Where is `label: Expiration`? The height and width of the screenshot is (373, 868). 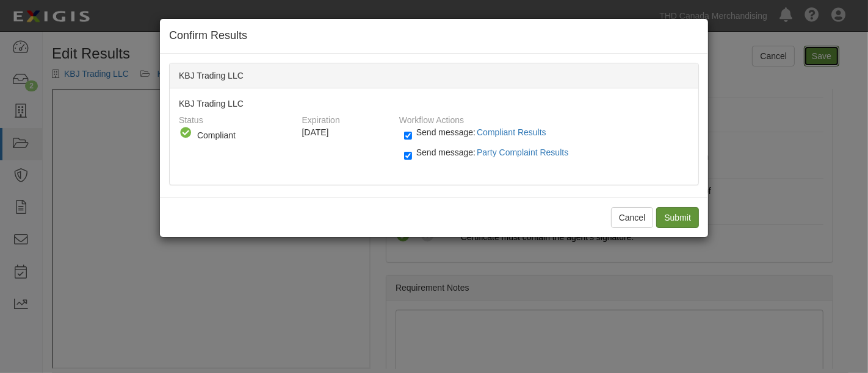
label: Expiration is located at coordinates (321, 117).